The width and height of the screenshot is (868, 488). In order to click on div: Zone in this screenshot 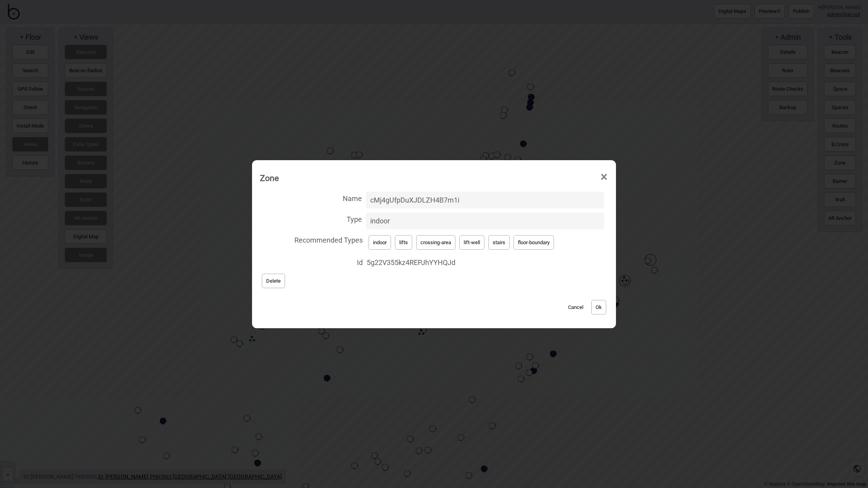, I will do `click(270, 178)`.